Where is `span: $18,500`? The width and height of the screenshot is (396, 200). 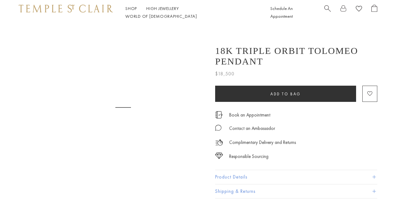 span: $18,500 is located at coordinates (225, 74).